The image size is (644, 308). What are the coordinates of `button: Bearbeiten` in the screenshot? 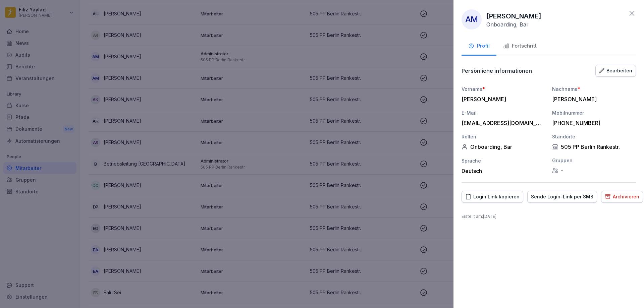 It's located at (615, 71).